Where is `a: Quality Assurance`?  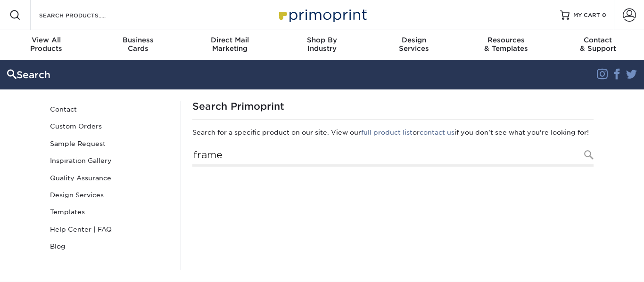 a: Quality Assurance is located at coordinates (110, 178).